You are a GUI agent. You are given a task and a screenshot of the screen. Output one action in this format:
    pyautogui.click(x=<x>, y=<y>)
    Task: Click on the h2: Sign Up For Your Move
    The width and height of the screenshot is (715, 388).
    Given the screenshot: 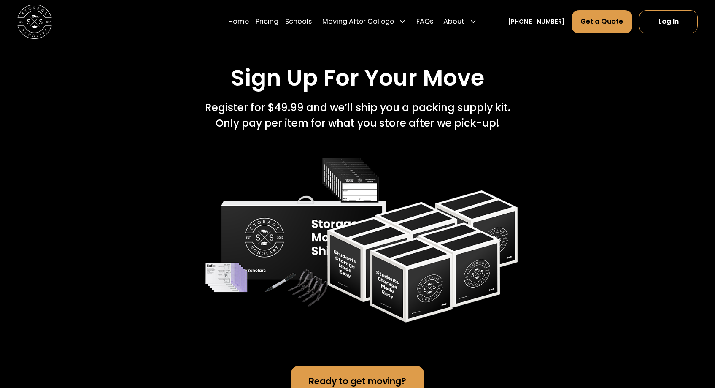 What is the action you would take?
    pyautogui.click(x=357, y=78)
    